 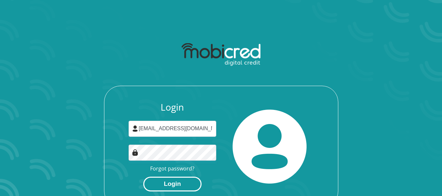 I want to click on input: Username, so click(x=172, y=128).